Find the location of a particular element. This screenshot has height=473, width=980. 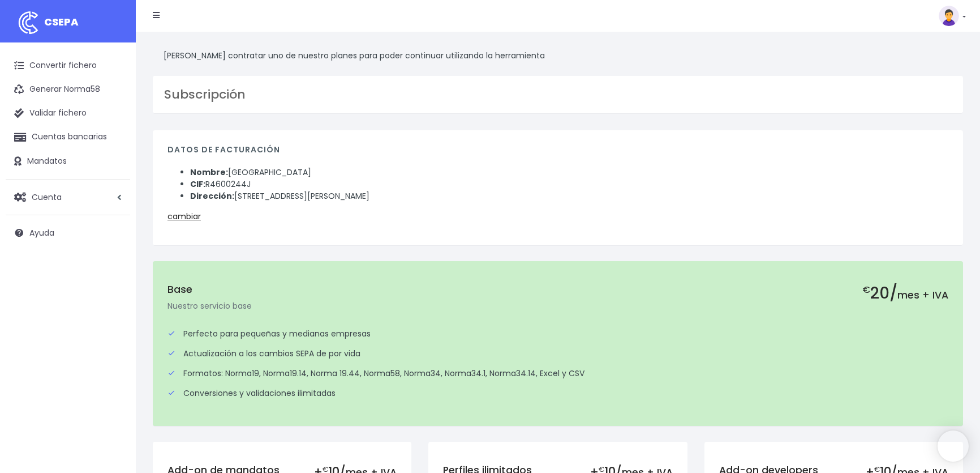

h5: Base is located at coordinates (558, 289).